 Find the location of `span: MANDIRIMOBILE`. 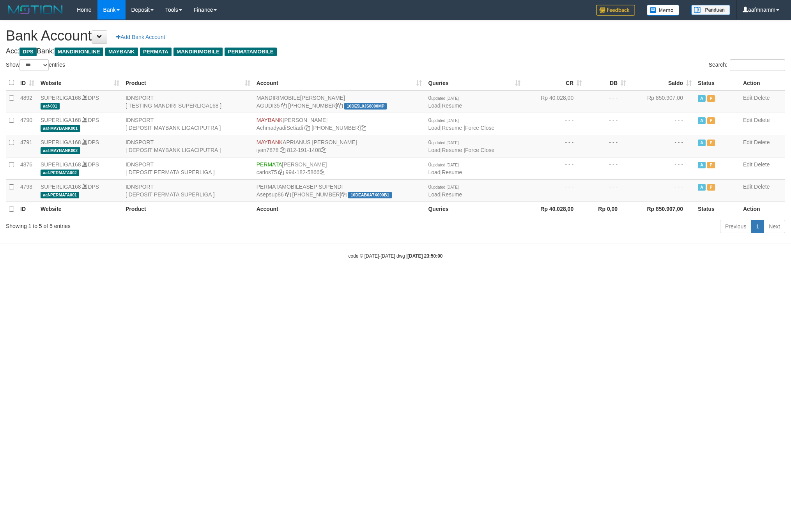

span: MANDIRIMOBILE is located at coordinates (279, 98).